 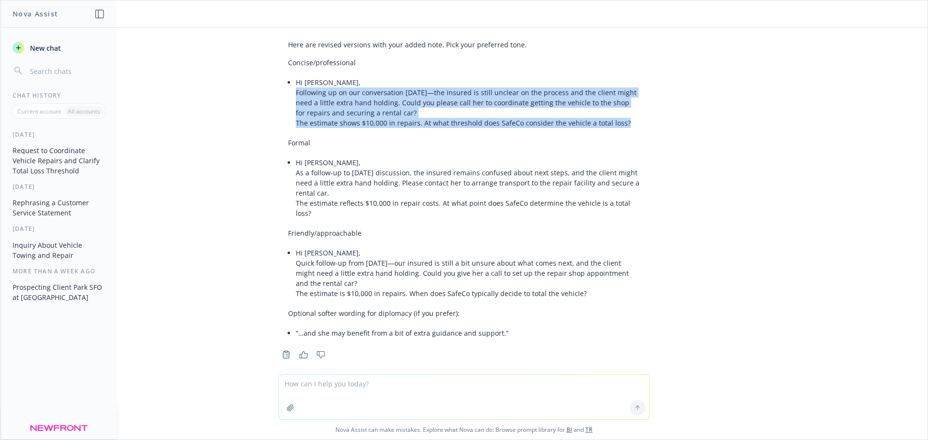 What do you see at coordinates (464, 44) in the screenshot?
I see `p: Here are revised versions with your added note. Pick your preferred tone.` at bounding box center [464, 44].